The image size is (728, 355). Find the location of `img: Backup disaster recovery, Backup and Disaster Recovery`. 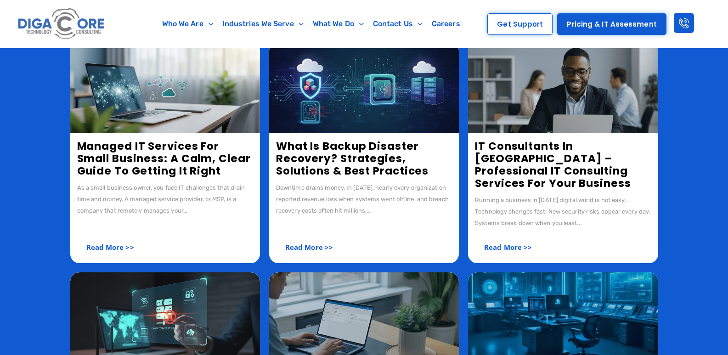

img: Backup disaster recovery, Backup and Disaster Recovery is located at coordinates (364, 87).